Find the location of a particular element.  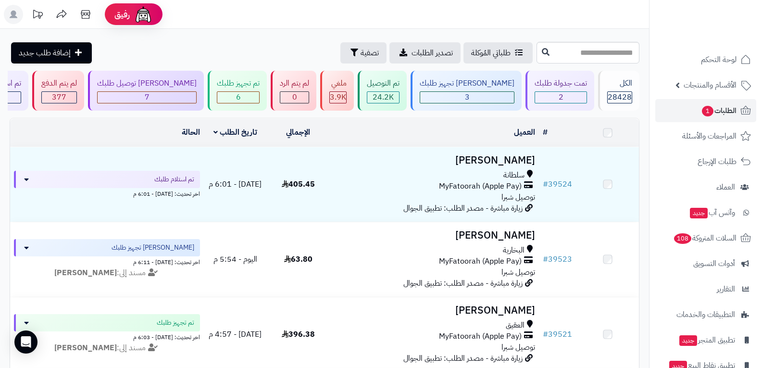

div: 6 is located at coordinates (238, 97).